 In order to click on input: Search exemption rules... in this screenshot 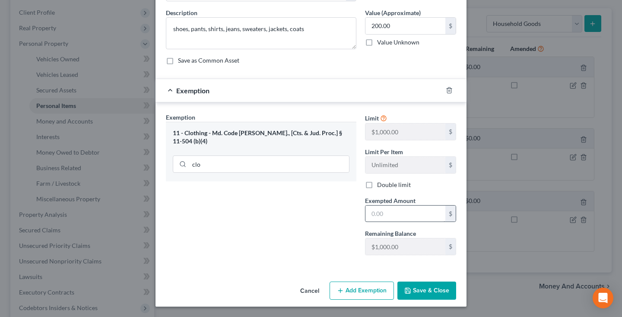, I will do `click(269, 164)`.